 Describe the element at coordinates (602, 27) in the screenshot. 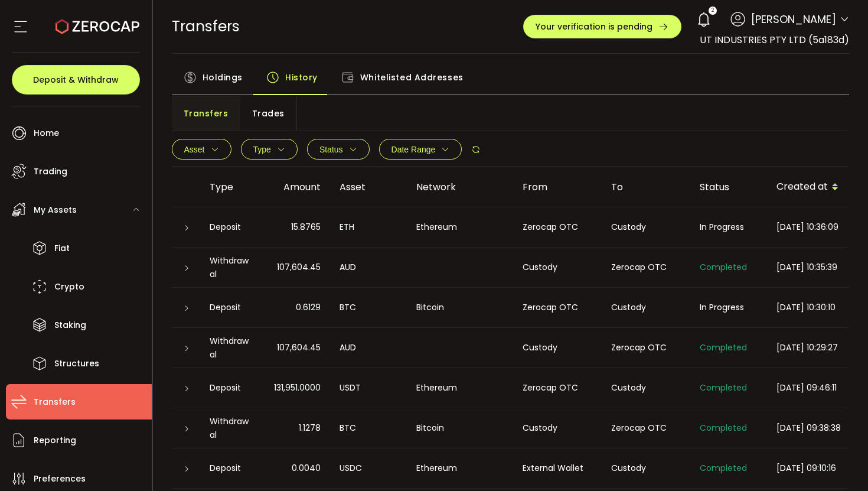

I see `button: Your verification is pending` at that location.